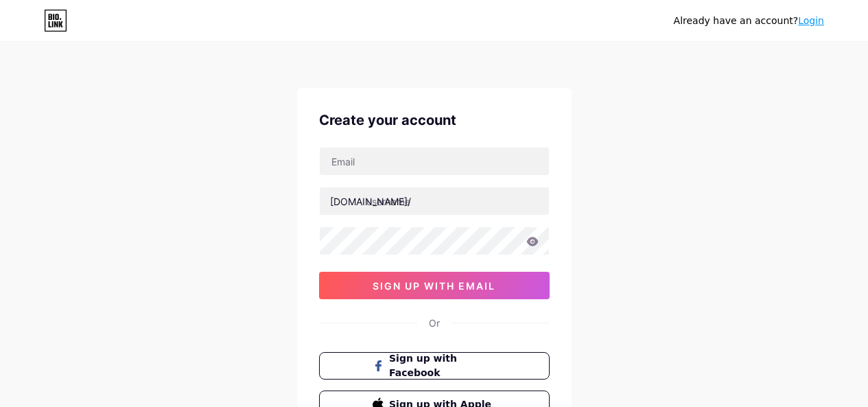  What do you see at coordinates (433, 285) in the screenshot?
I see `span: sign up with email` at bounding box center [433, 285].